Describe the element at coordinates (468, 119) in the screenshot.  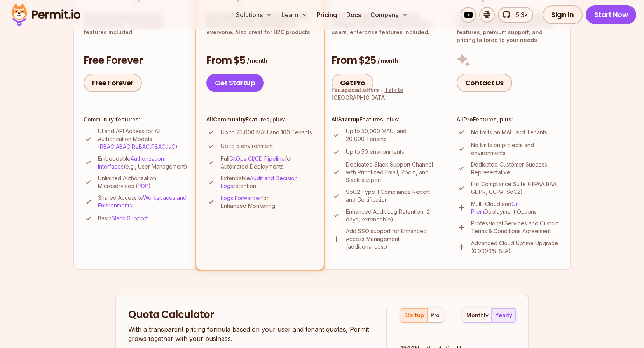
I see `strong: Pro` at that location.